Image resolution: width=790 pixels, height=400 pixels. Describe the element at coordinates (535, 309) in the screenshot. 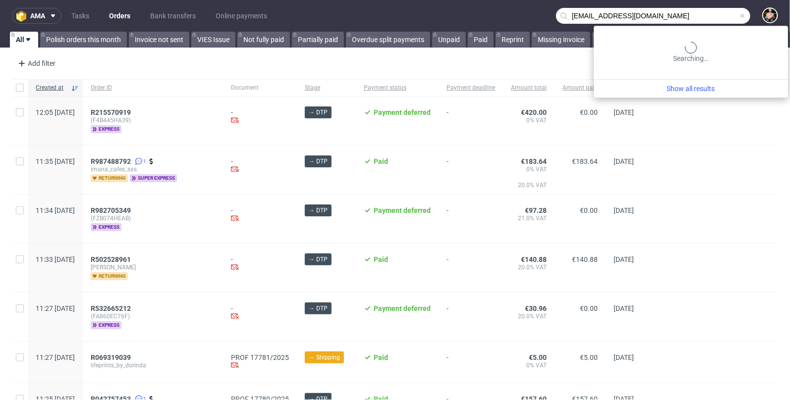

I see `span: €30.96` at that location.